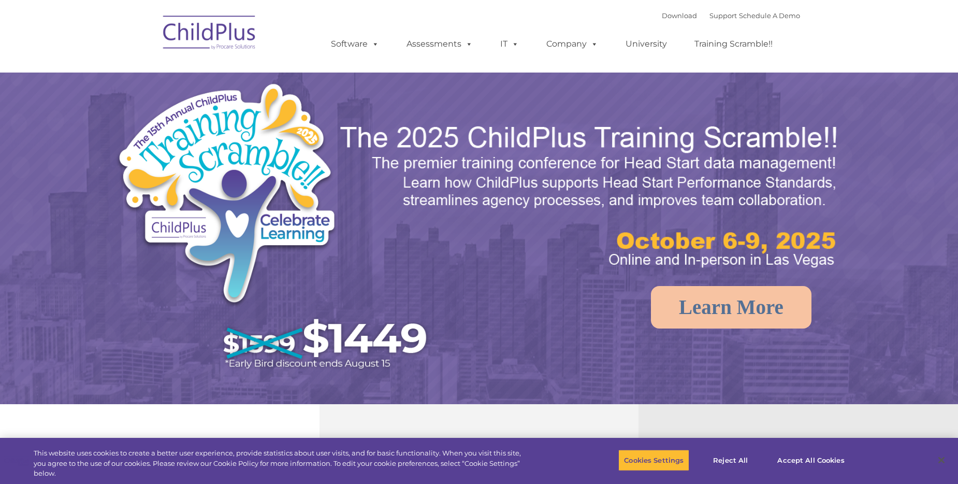 Image resolution: width=958 pixels, height=484 pixels. I want to click on a: Software, so click(355, 44).